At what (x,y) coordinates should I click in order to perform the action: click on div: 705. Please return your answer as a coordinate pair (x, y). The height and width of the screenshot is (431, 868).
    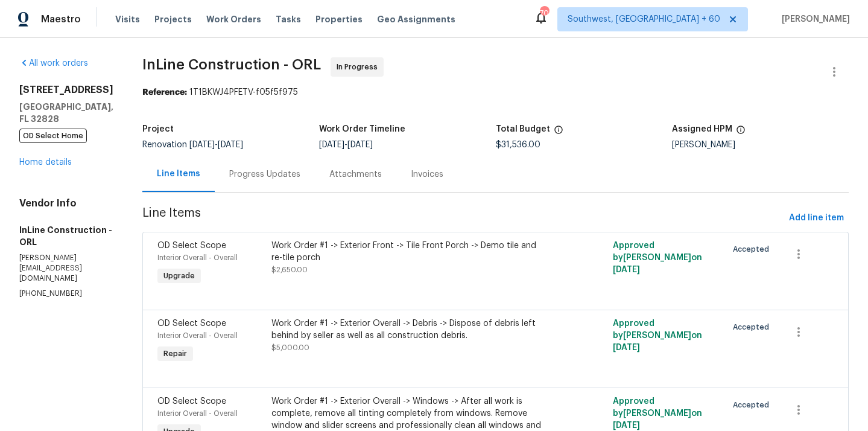
    Looking at the image, I should click on (544, 13).